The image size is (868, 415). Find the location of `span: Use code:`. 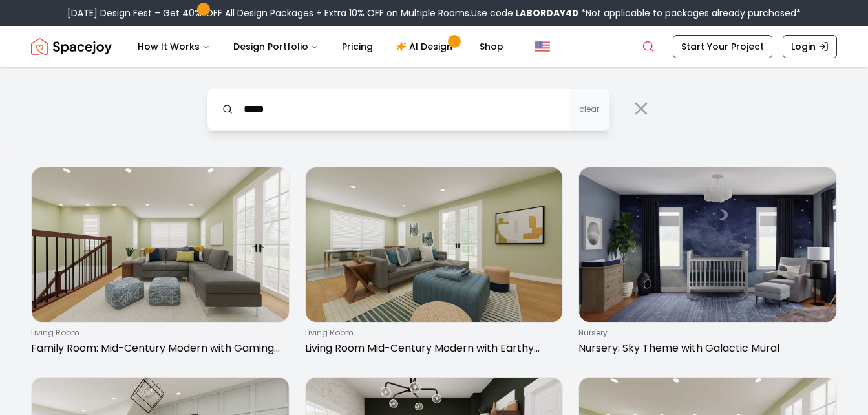

span: Use code: is located at coordinates (525, 13).